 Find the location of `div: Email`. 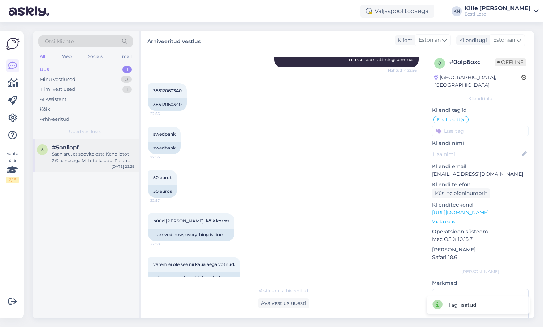

div: Email is located at coordinates (125, 56).